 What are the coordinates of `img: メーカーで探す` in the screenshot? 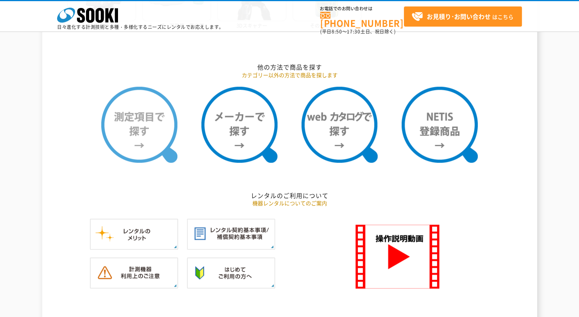 It's located at (239, 125).